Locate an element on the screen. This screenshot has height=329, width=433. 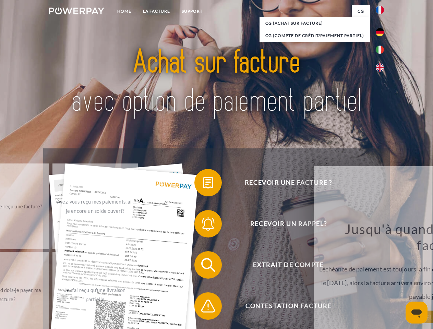
a: Home is located at coordinates (124, 11).